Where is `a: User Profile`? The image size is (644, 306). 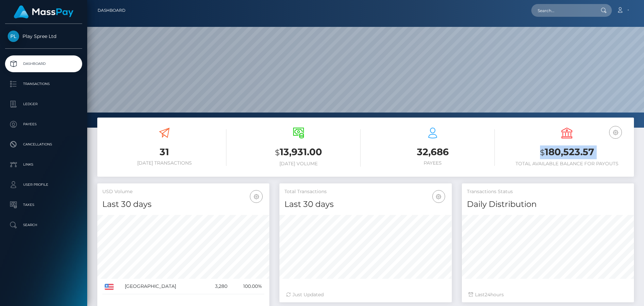 a: User Profile is located at coordinates (44, 185).